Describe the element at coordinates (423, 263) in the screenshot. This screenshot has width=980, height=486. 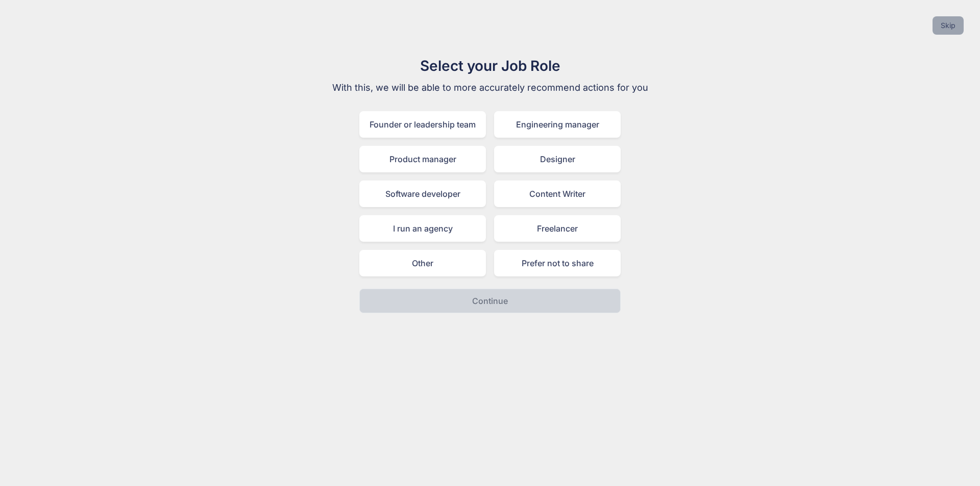
I see `div: Other` at that location.